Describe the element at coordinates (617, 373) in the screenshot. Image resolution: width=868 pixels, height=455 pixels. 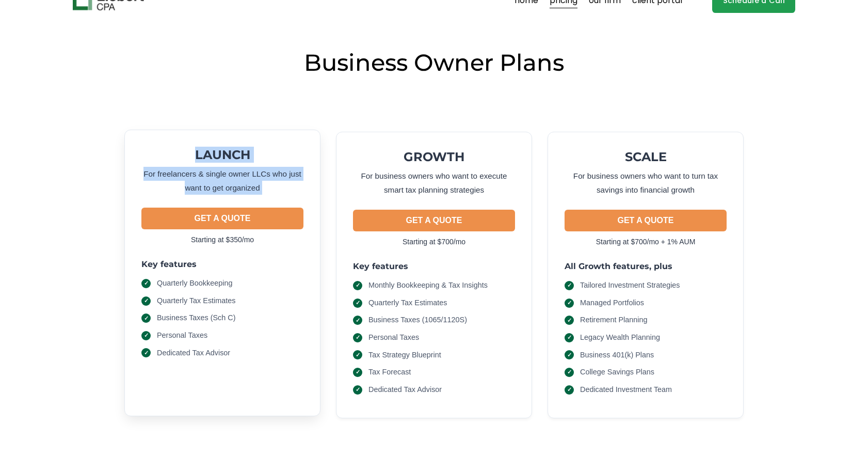
I see `span: College Savings Plans` at that location.